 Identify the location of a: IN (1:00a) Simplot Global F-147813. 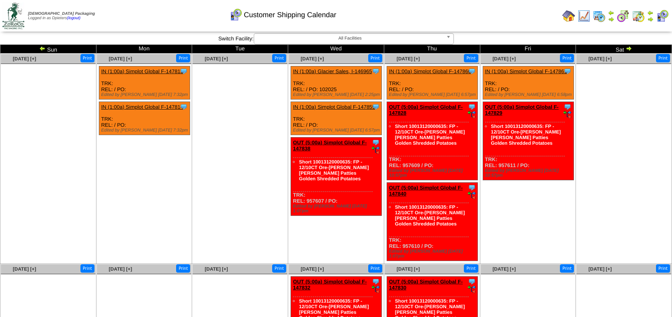
(142, 71).